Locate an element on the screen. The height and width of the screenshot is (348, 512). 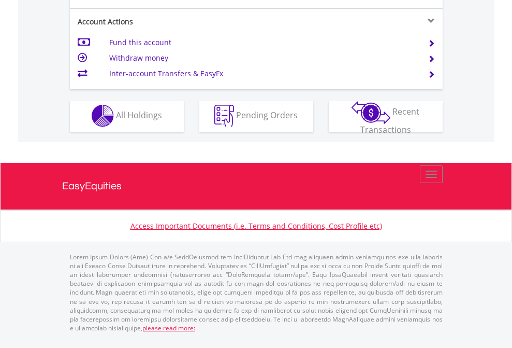
span: Recent Transactions is located at coordinates (390, 120).